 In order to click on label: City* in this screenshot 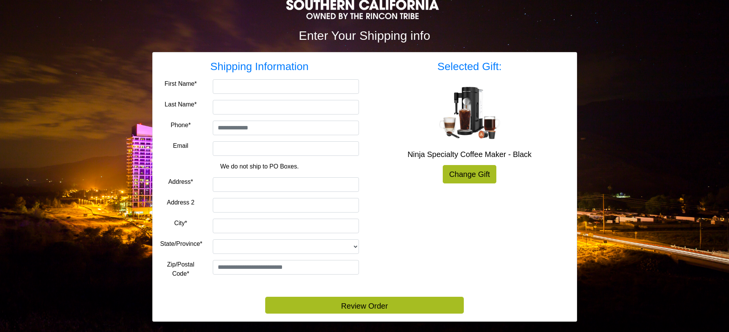, I will do `click(181, 223)`.